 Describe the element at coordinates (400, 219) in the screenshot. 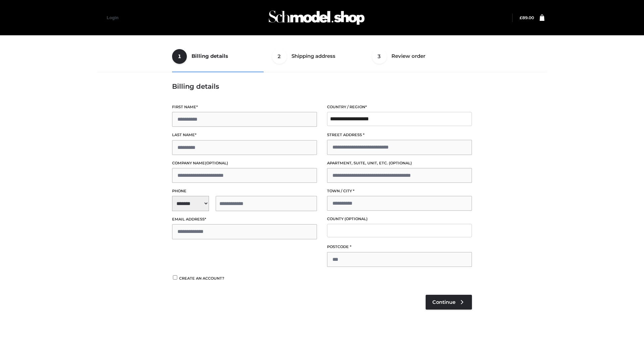

I see `label: County` at that location.